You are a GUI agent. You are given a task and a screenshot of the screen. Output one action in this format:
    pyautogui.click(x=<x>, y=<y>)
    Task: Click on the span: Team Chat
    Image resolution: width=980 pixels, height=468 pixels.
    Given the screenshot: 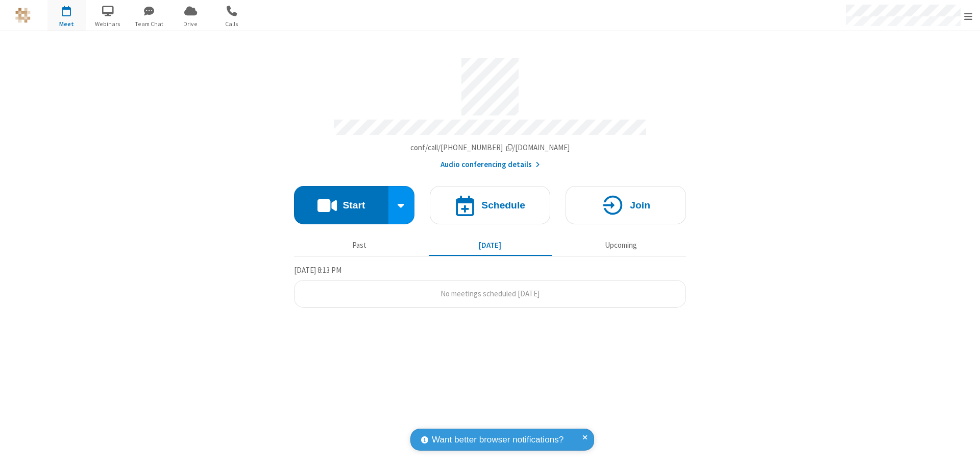 What is the action you would take?
    pyautogui.click(x=149, y=24)
    